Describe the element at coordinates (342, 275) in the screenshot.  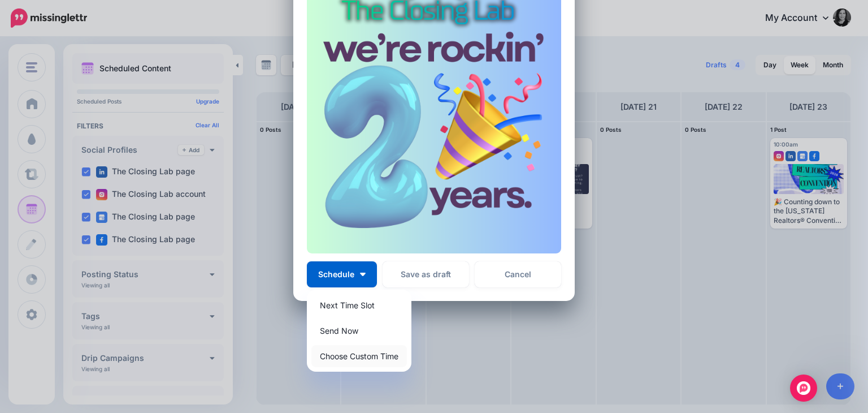
I see `button: Schedule` at that location.